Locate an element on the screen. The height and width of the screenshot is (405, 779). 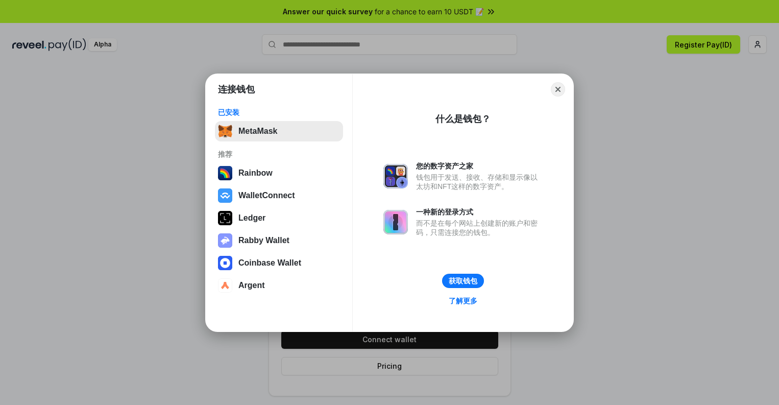
img: svg+xml,%3Csvg%20xmlns%3D%22http%3A%2F%2Fwww.w3.org%2F2000%2Fsvg%22%20width%3D%2228%22%20height%3... is located at coordinates (225, 218).